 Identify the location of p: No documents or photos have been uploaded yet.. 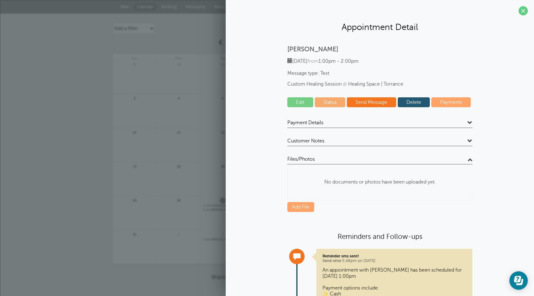
(380, 182).